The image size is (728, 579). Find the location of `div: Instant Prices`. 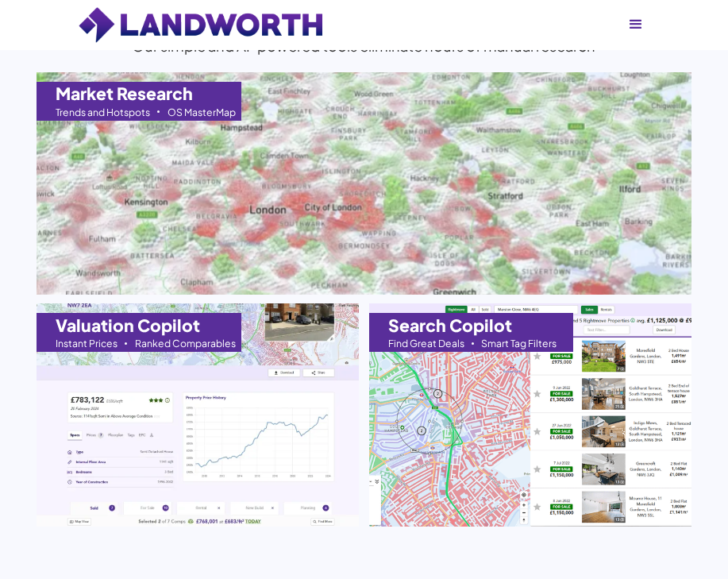

div: Instant Prices is located at coordinates (87, 343).